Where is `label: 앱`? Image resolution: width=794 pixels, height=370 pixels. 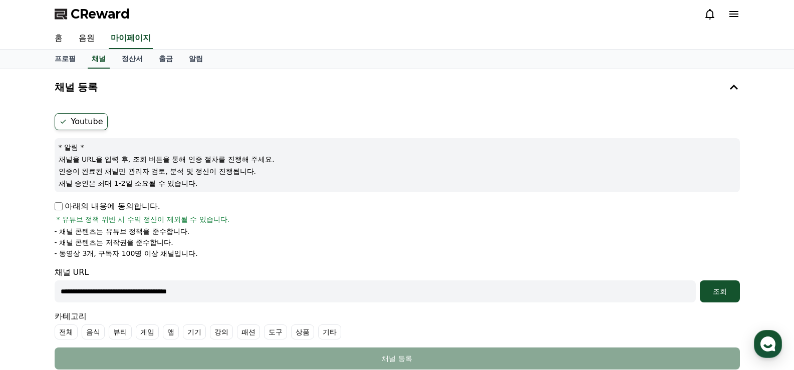
label: 앱 is located at coordinates (171, 332).